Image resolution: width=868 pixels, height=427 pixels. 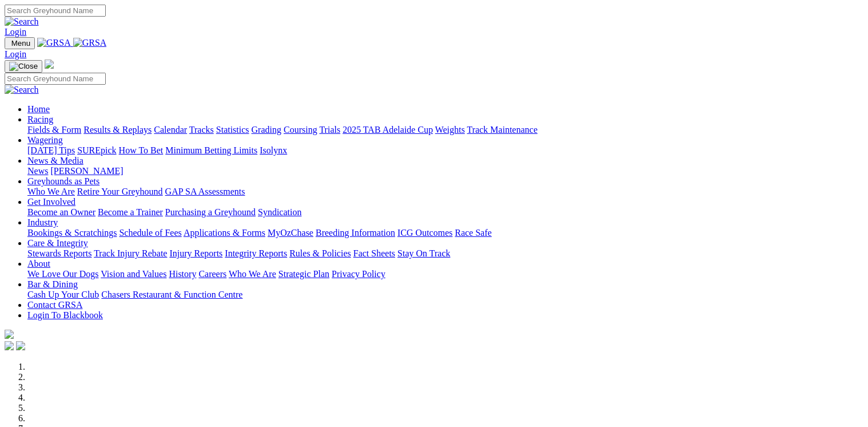 I want to click on a: Industry, so click(x=42, y=222).